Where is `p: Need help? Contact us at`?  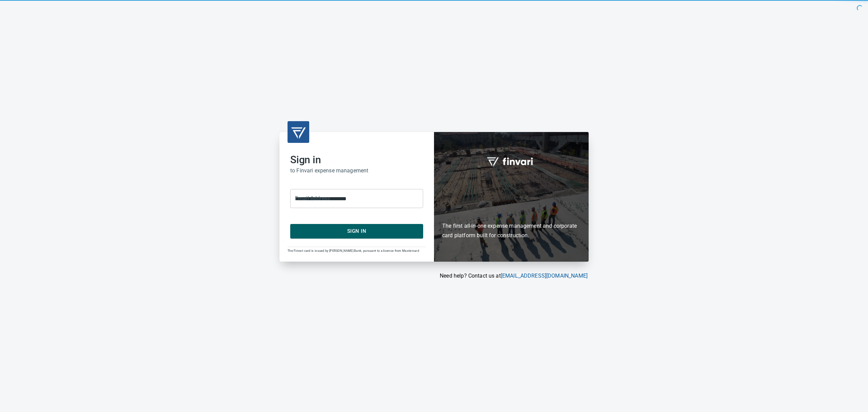 p: Need help? Contact us at is located at coordinates (434, 276).